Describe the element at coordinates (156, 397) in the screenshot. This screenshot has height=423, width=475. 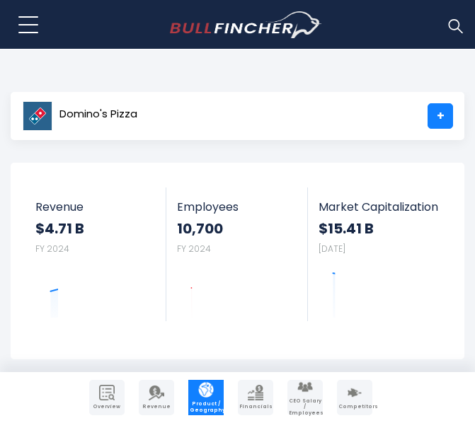
I see `a: Company Revenue` at that location.